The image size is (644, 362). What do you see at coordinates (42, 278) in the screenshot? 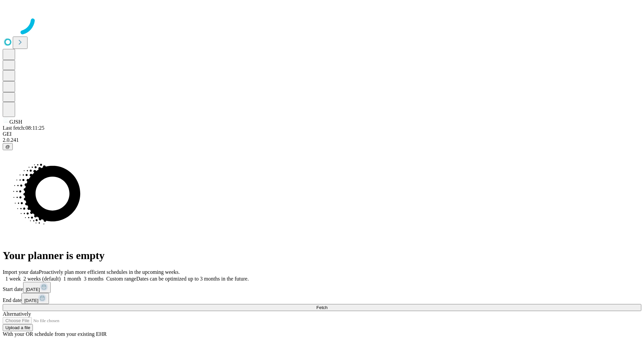
I see `span: 2 weeks (default)` at bounding box center [42, 278].